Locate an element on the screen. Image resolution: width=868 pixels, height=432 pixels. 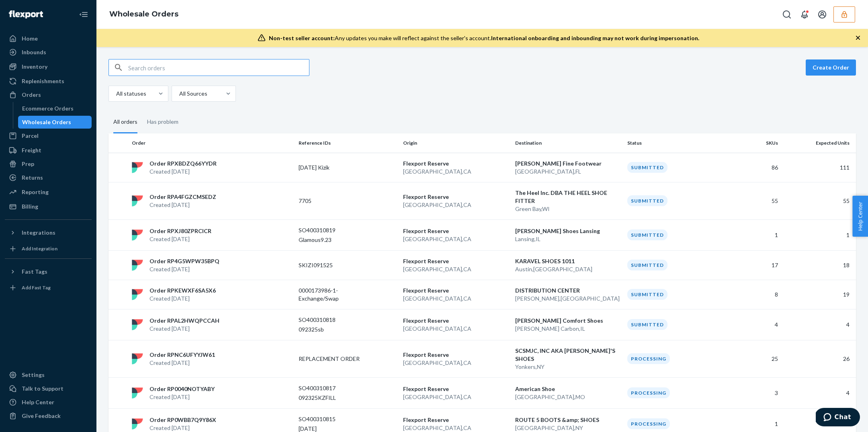
td: 1 is located at coordinates (818, 234).